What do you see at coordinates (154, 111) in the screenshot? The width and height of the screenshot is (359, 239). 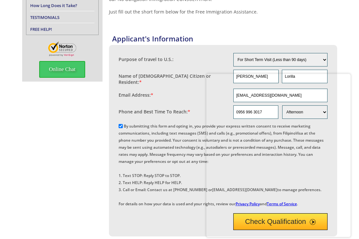 I see `label: Phone and Best Time To Reach:` at bounding box center [154, 111].